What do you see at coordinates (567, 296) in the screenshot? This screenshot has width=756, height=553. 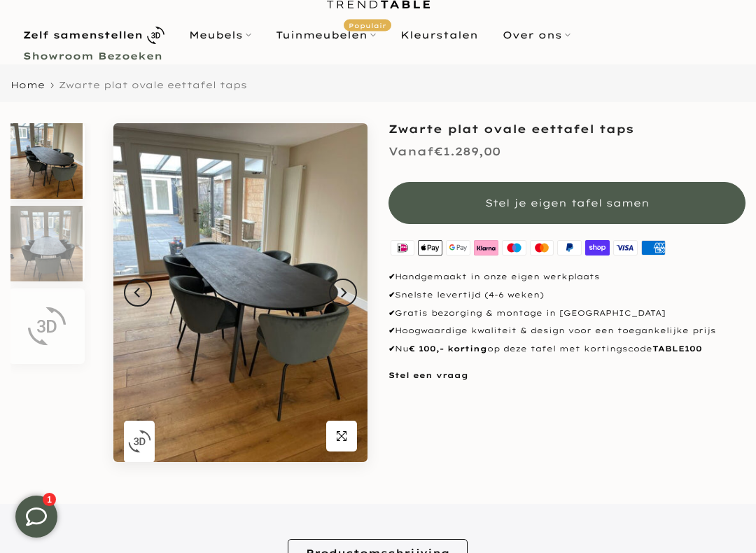 I see `p: Snelste levertijd (4-6 weken)` at bounding box center [567, 296].